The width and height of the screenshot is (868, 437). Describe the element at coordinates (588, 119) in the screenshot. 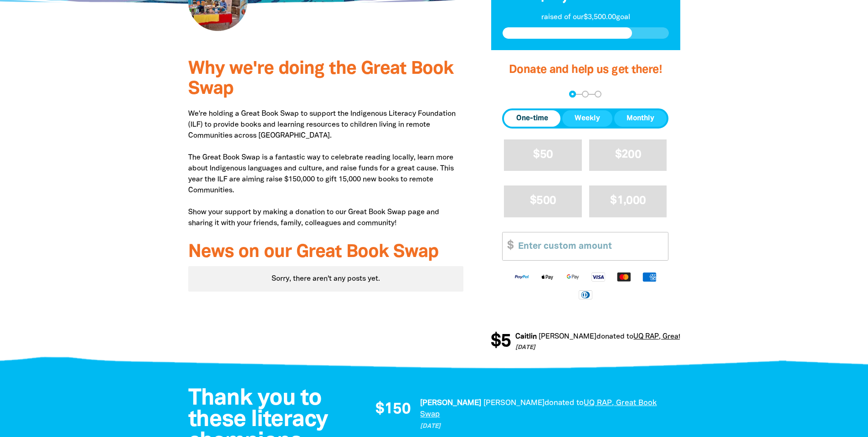

I see `span: Weekly` at that location.